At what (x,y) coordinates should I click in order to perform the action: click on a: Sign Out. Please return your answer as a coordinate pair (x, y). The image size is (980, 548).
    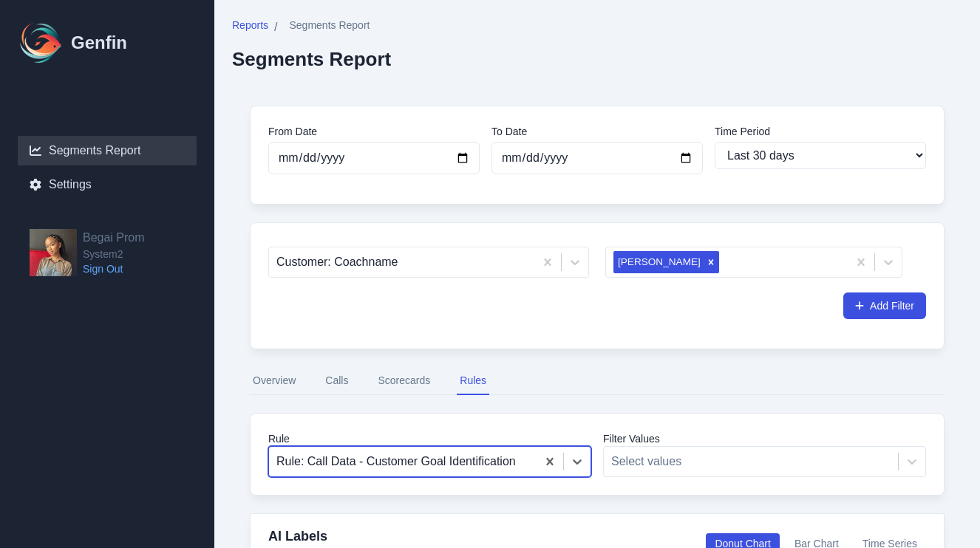
    Looking at the image, I should click on (114, 269).